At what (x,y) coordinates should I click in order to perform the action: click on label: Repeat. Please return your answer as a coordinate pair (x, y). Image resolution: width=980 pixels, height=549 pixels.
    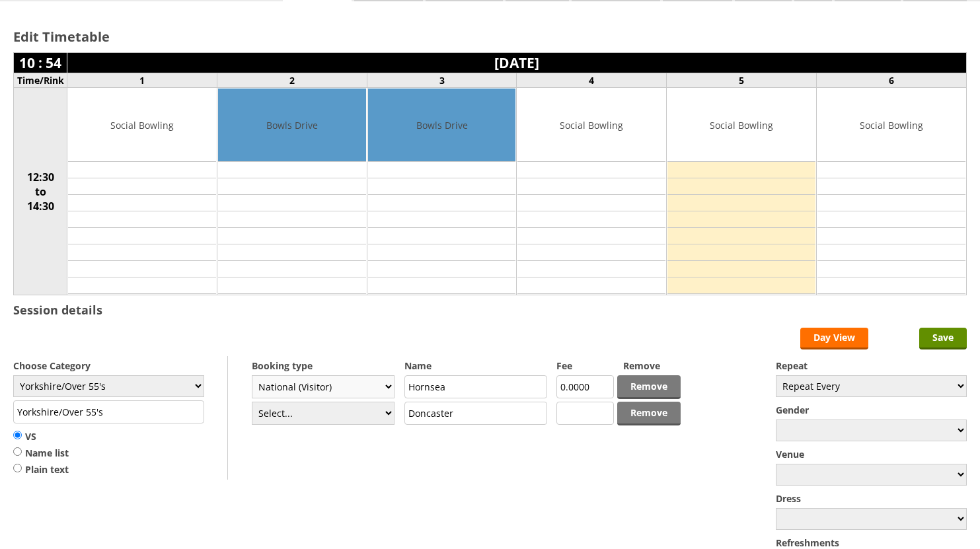
    Looking at the image, I should click on (871, 366).